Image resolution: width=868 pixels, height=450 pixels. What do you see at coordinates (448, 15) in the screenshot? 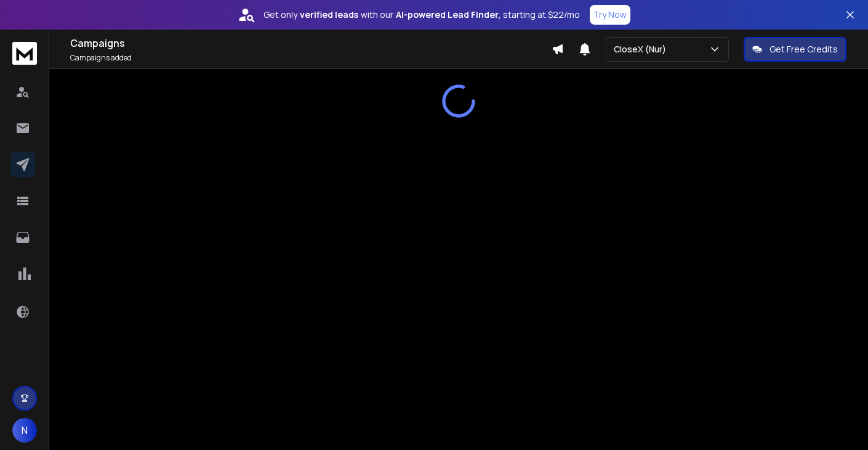
I see `strong: AI-powered Lead Finder,` at bounding box center [448, 15].